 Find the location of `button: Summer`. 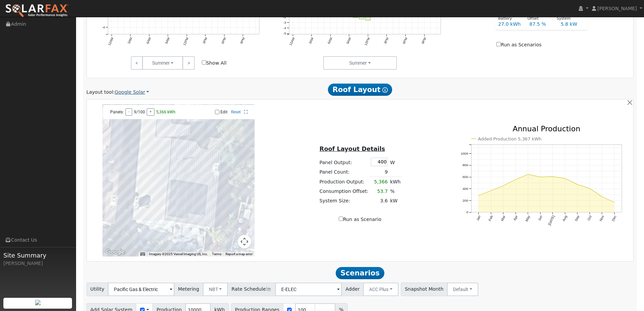

button: Summer is located at coordinates (360, 63).